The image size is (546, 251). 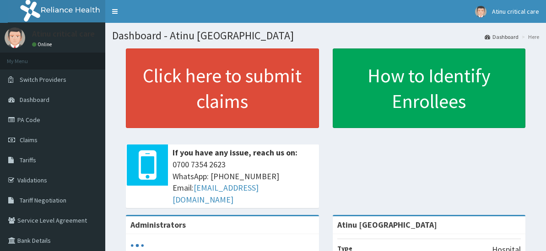 I want to click on b: Administrators, so click(x=158, y=225).